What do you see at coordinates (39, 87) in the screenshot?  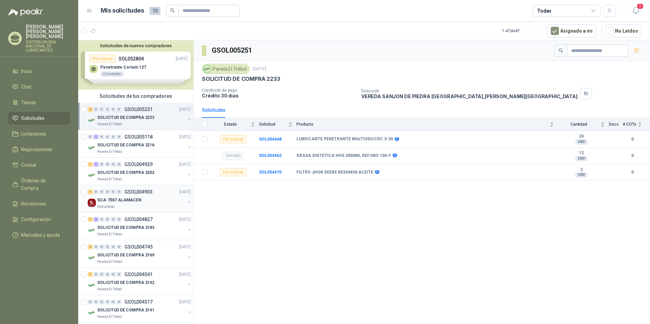 I see `a: Chat` at bounding box center [39, 87].